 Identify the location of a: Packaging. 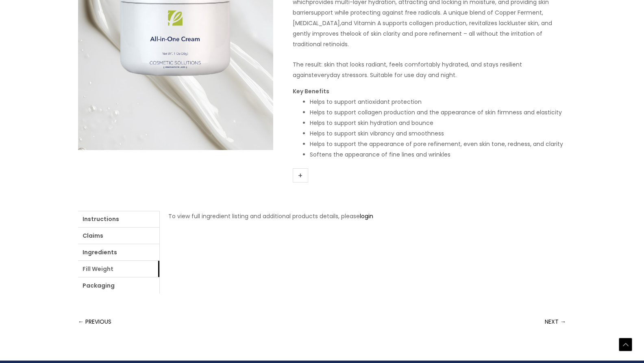
(119, 286).